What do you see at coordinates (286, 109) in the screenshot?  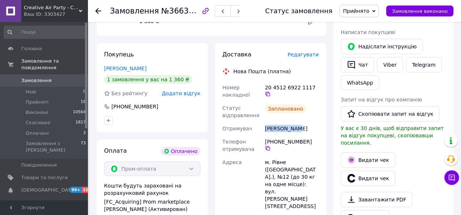 I see `div: Заплановано` at bounding box center [286, 109].